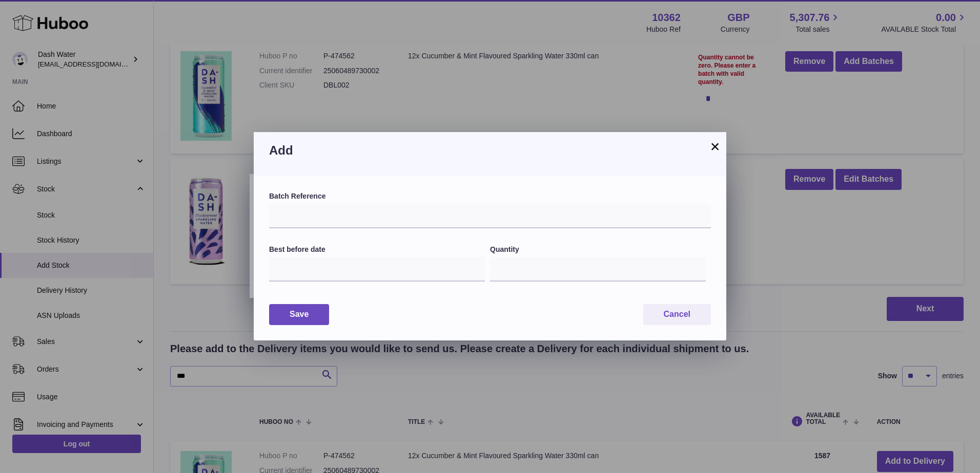  Describe the element at coordinates (490, 196) in the screenshot. I see `label: Batch Reference` at that location.